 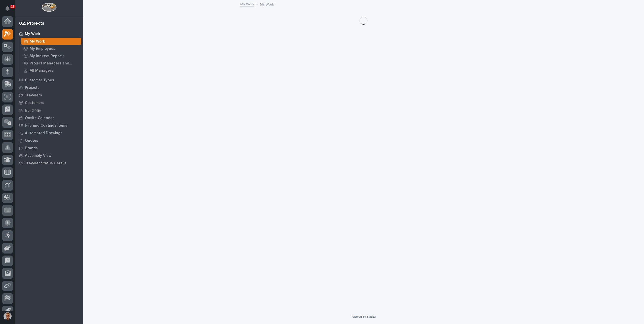 I want to click on p: All Managers, so click(x=42, y=71).